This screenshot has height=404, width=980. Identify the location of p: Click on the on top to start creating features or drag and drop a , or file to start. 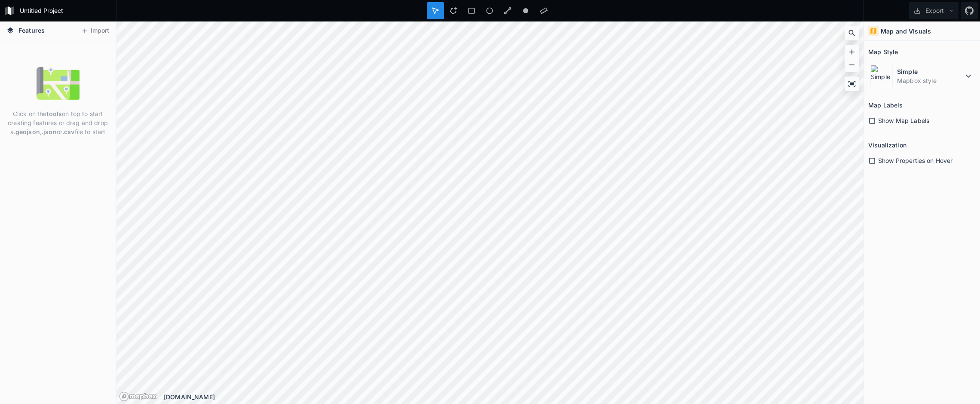
(58, 122).